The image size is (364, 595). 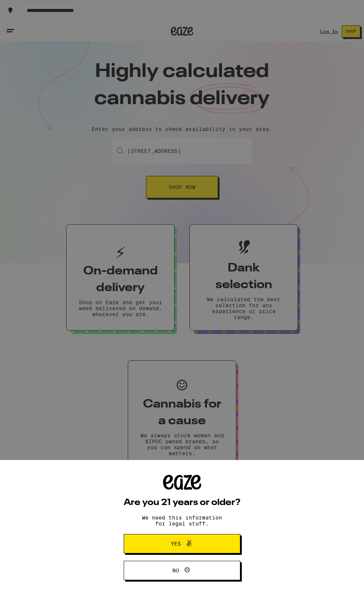 I want to click on button: Yes, so click(x=182, y=544).